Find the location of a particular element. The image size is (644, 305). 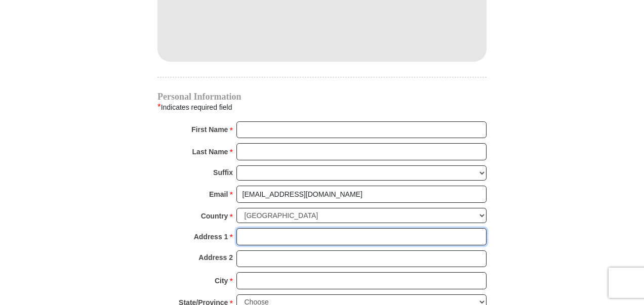

strong: Suffix is located at coordinates (223, 173).